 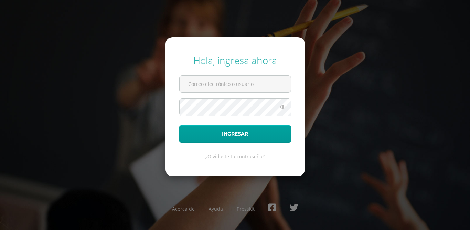 What do you see at coordinates (235, 134) in the screenshot?
I see `button: Ingresar` at bounding box center [235, 134].